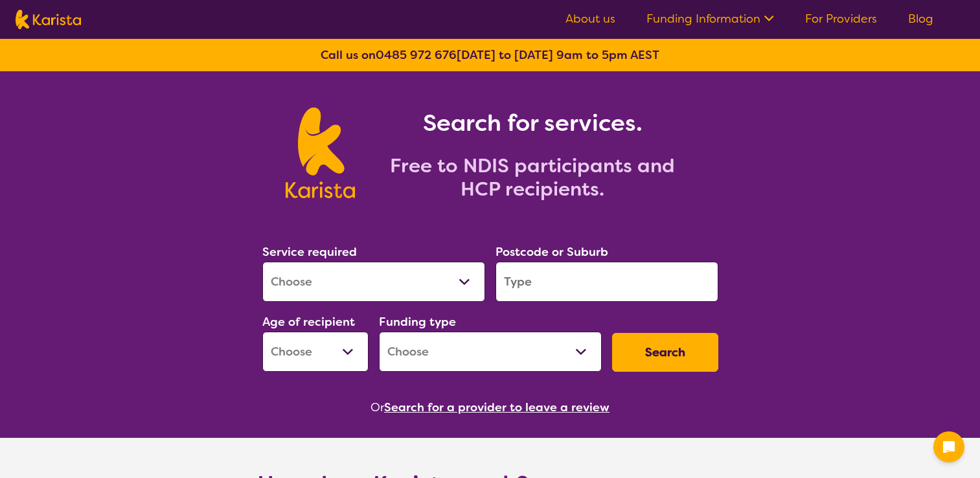 The image size is (980, 478). I want to click on h2: Free to NDIS participants and HCP recipients., so click(532, 177).